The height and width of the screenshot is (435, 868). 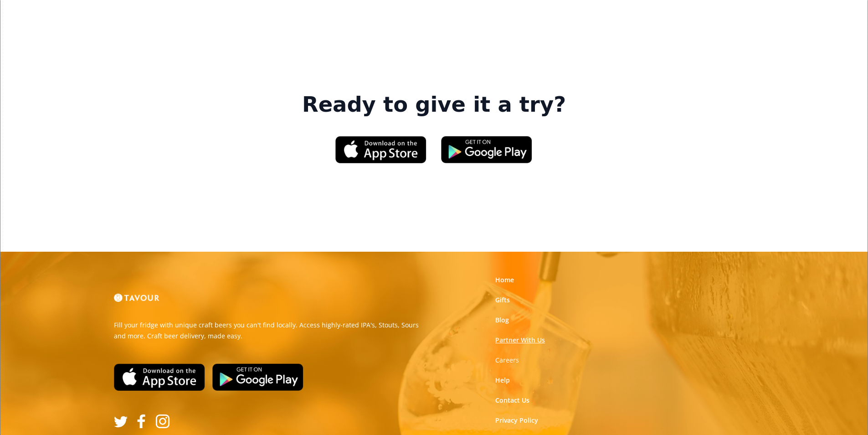 I want to click on strong: Ready to give it a try?, so click(x=434, y=104).